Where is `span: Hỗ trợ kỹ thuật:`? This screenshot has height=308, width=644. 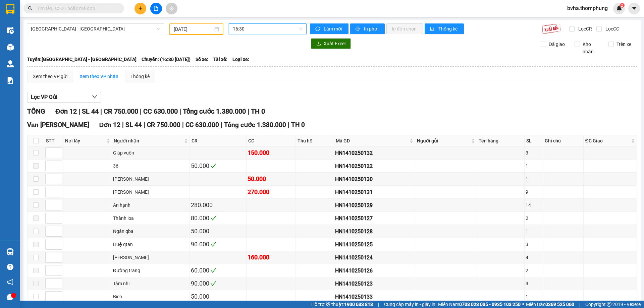 span: Hỗ trợ kỹ thuật: is located at coordinates (342, 305).